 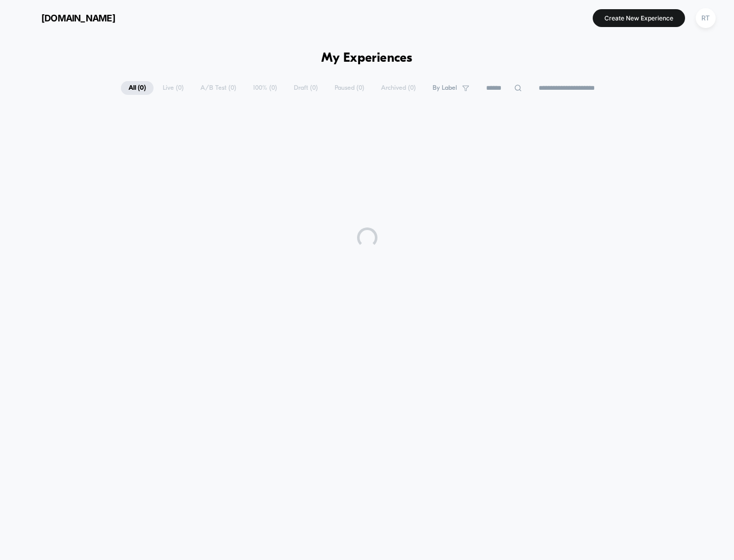 I want to click on h1: My Experiences, so click(x=367, y=58).